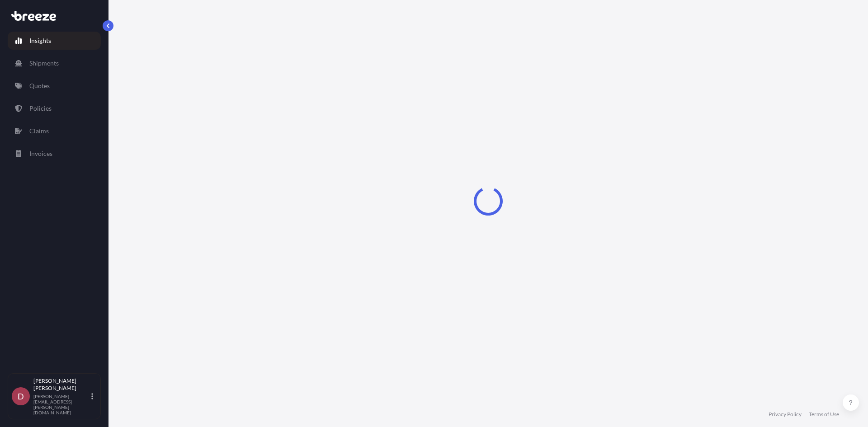 This screenshot has height=427, width=868. I want to click on p: Quotes, so click(39, 86).